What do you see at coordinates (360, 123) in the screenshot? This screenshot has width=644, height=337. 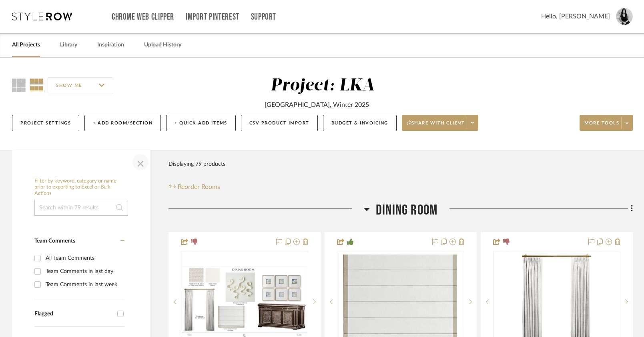 I see `button: Budget & Invoicing` at bounding box center [360, 123].